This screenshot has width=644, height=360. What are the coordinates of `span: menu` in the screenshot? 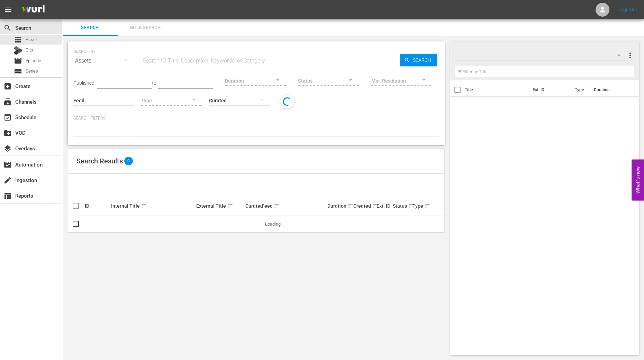 It's located at (8, 10).